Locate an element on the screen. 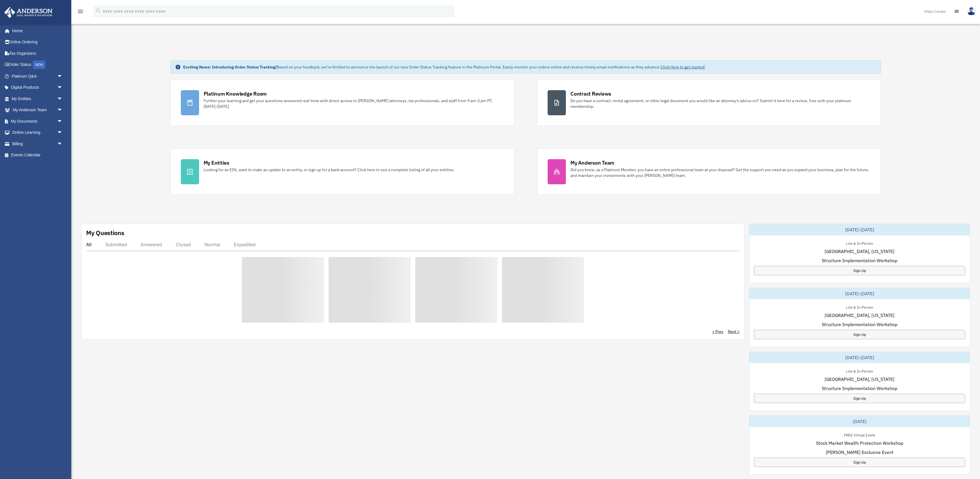 This screenshot has height=479, width=980. a: My Anderson Teamarrow_drop_down is located at coordinates (38, 110).